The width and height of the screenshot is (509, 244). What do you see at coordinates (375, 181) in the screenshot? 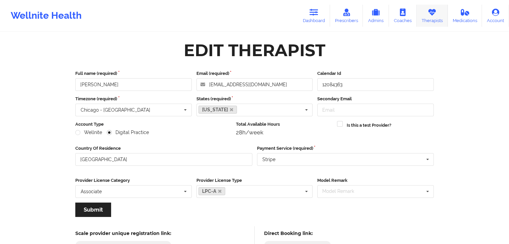
I see `label: Model Remark` at bounding box center [375, 181].